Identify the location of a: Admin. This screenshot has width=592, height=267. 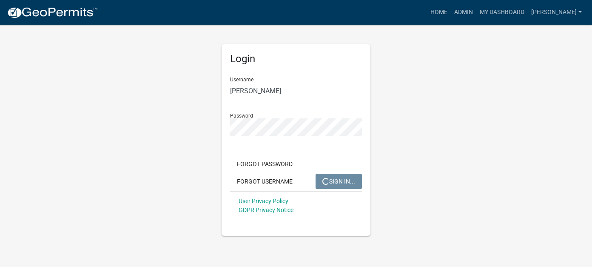
(463, 12).